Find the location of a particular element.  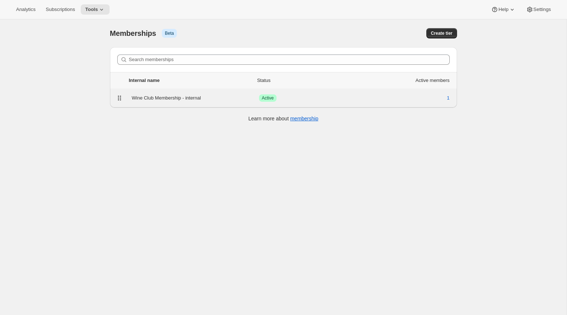

div: Wine Club Membership - internal is located at coordinates (195, 98).